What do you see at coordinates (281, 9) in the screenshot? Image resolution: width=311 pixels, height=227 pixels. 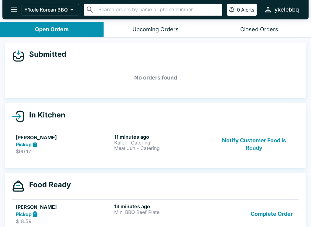 I see `button: ykelebbq` at bounding box center [281, 9].